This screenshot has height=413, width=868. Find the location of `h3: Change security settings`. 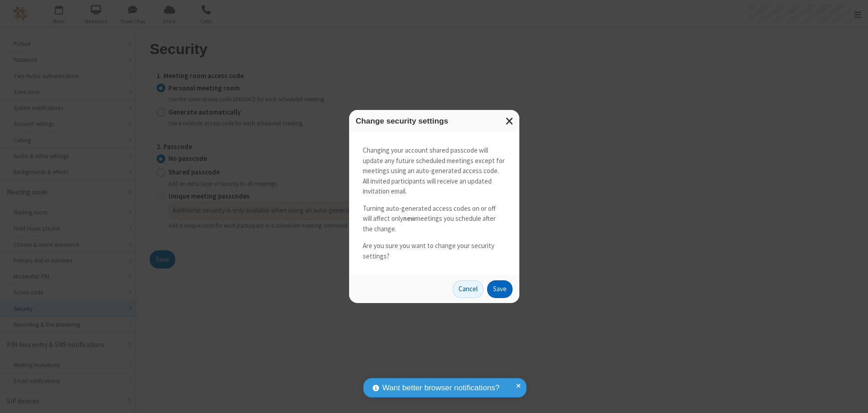

h3: Change security settings is located at coordinates (434, 121).